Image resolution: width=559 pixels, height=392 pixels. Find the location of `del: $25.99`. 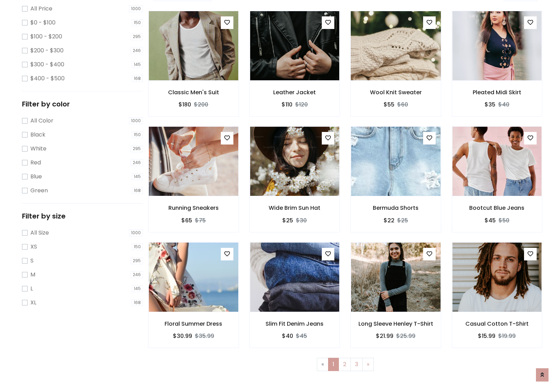

del: $25.99 is located at coordinates (405, 336).